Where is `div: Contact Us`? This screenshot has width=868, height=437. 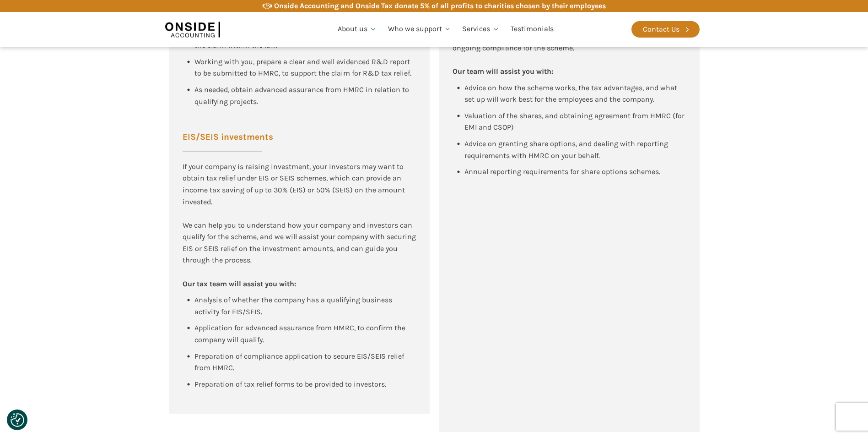
div: Contact Us is located at coordinates (661, 29).